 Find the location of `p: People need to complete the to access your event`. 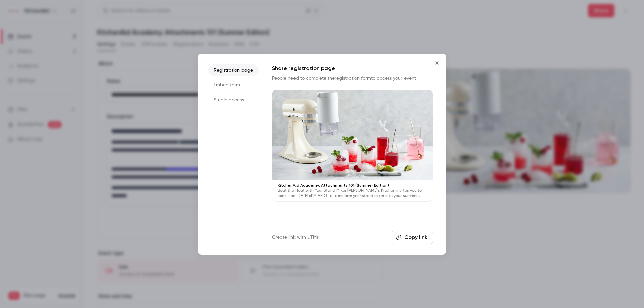

p: People need to complete the to access your event is located at coordinates (352, 78).